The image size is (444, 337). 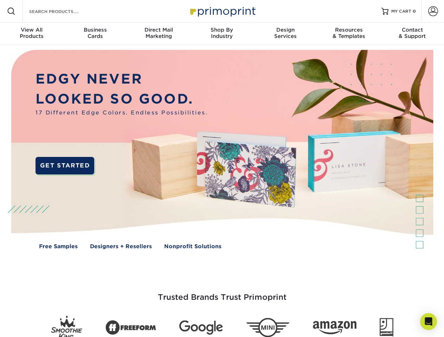 What do you see at coordinates (95, 33) in the screenshot?
I see `div: Cards` at bounding box center [95, 33].